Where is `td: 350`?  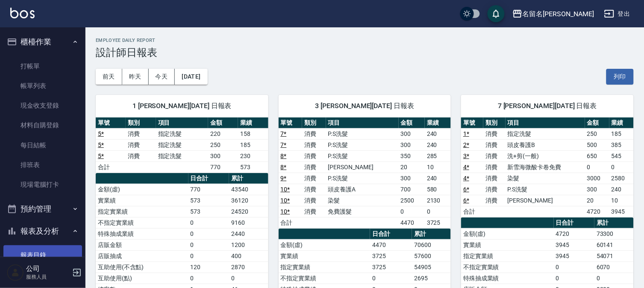
td: 350 is located at coordinates (411, 156).